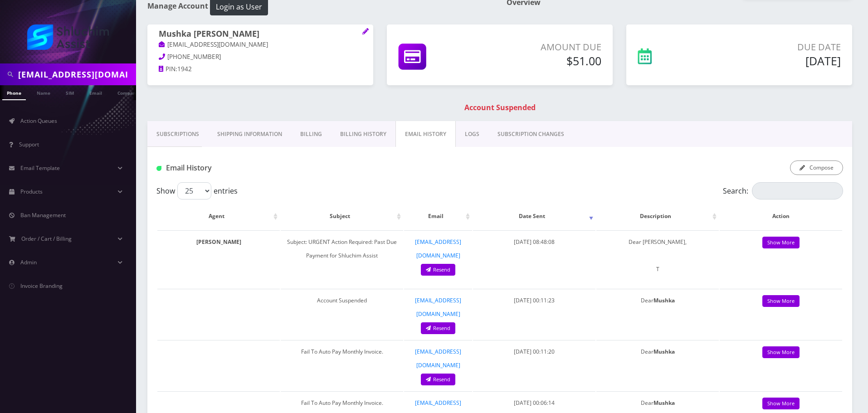 Image resolution: width=868 pixels, height=413 pixels. What do you see at coordinates (14, 92) in the screenshot?
I see `a: Phone` at bounding box center [14, 92].